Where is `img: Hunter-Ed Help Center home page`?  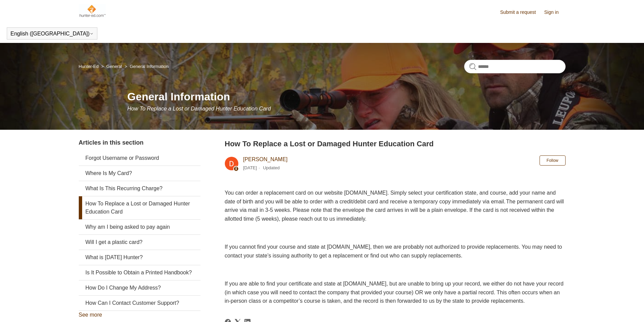 img: Hunter-Ed Help Center home page is located at coordinates (92, 11).